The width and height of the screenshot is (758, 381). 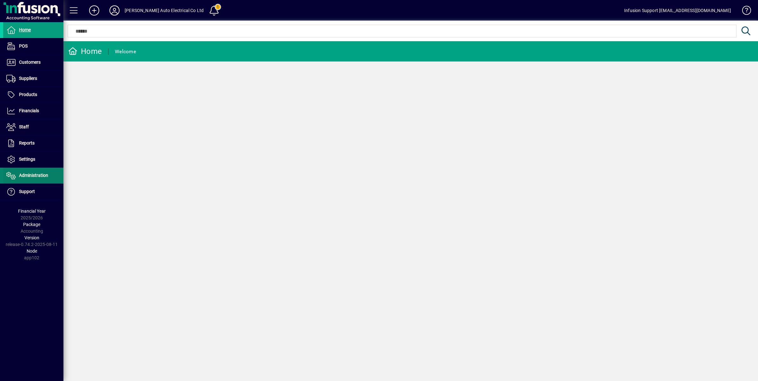 I want to click on span: Financial Year, so click(x=32, y=211).